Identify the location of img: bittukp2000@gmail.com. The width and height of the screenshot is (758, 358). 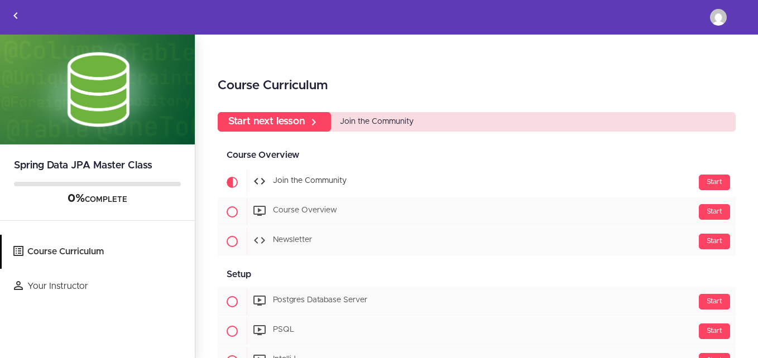
(718, 17).